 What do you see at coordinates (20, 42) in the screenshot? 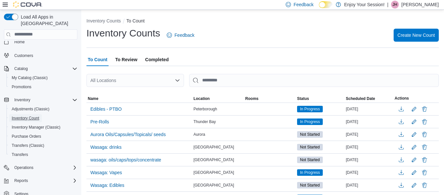
I see `span: Home` at bounding box center [20, 42].